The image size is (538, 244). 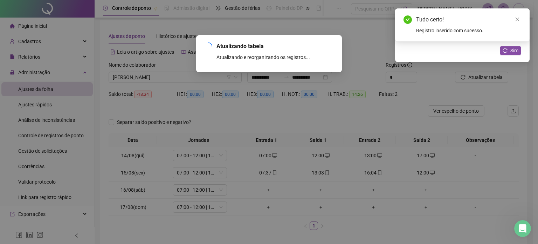 What do you see at coordinates (515, 50) in the screenshot?
I see `span: Sim` at bounding box center [515, 50].